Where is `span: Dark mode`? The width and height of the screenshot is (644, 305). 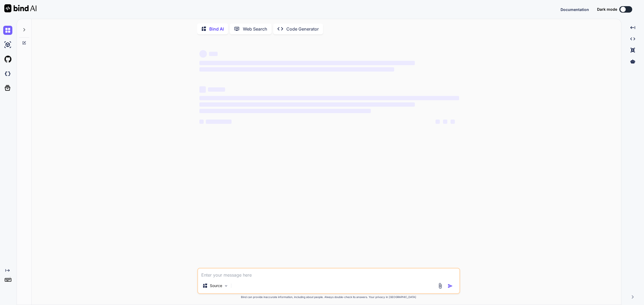 span: Dark mode is located at coordinates (607, 9).